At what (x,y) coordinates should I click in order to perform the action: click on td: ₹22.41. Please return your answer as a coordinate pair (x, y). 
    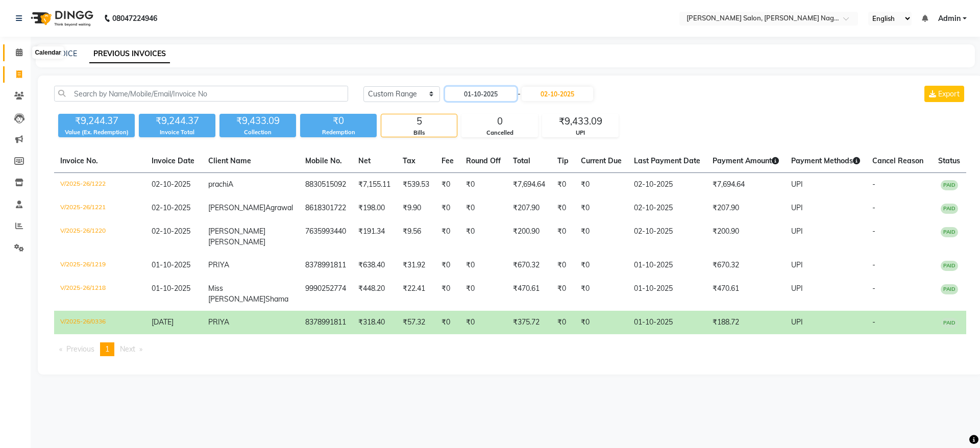
    Looking at the image, I should click on (416, 294).